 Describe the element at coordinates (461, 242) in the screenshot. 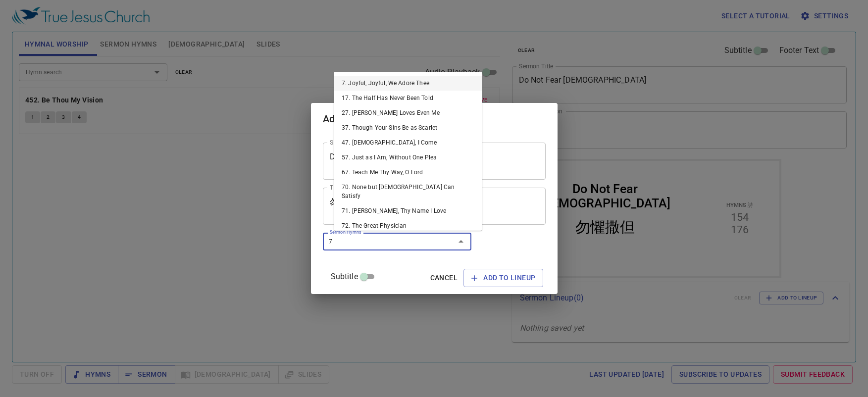

I see `button: Close` at that location.